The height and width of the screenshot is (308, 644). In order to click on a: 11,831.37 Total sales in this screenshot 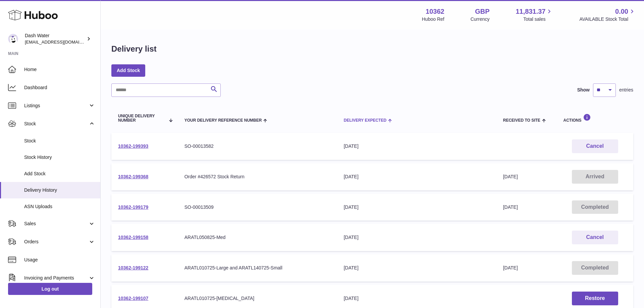, I will do `click(534, 15)`.